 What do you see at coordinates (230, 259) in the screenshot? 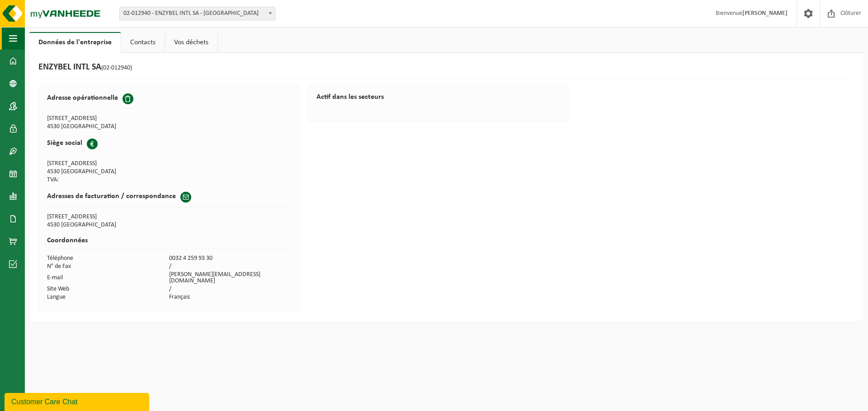
I see `td: 0032 4 259 93 30` at bounding box center [230, 259].